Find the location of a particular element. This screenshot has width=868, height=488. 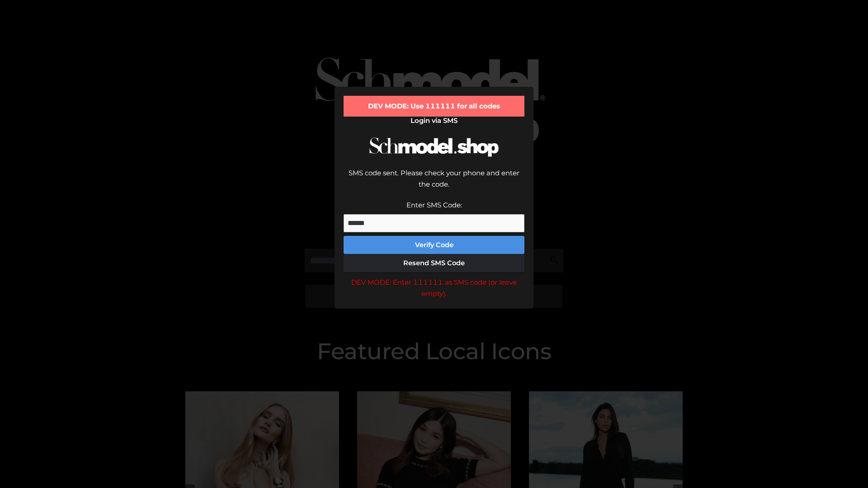

div: SMS code sent. Please check your phone and enter the code. is located at coordinates (434, 183).